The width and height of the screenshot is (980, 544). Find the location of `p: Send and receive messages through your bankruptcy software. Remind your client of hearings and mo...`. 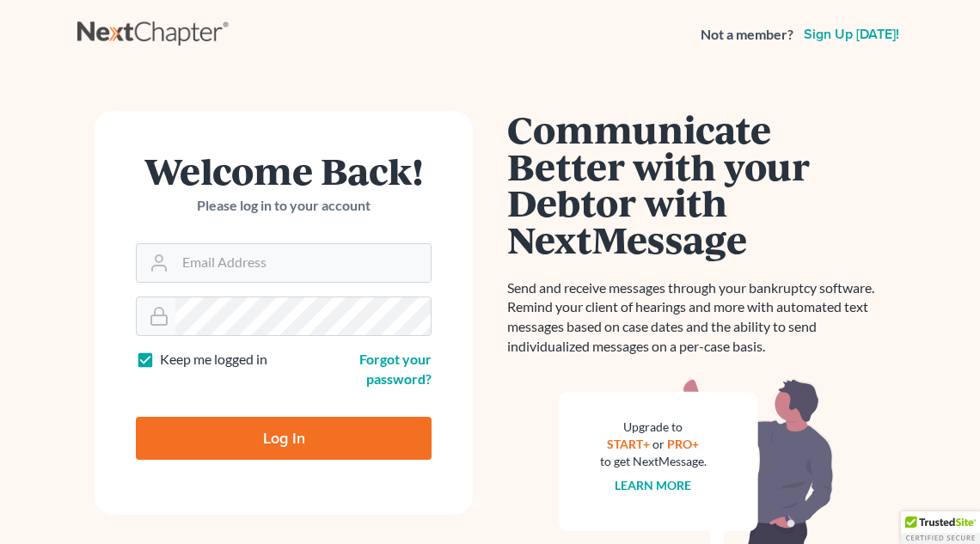

p: Send and receive messages through your bankruptcy software. Remind your client of hearings and mo... is located at coordinates (696, 317).